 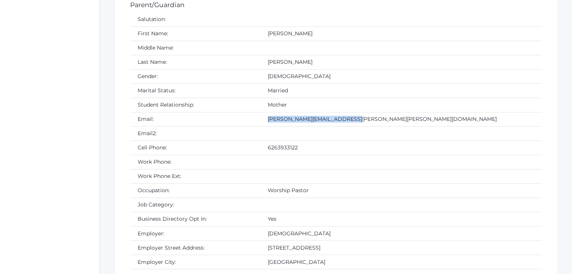 I want to click on td: Married, so click(x=401, y=91).